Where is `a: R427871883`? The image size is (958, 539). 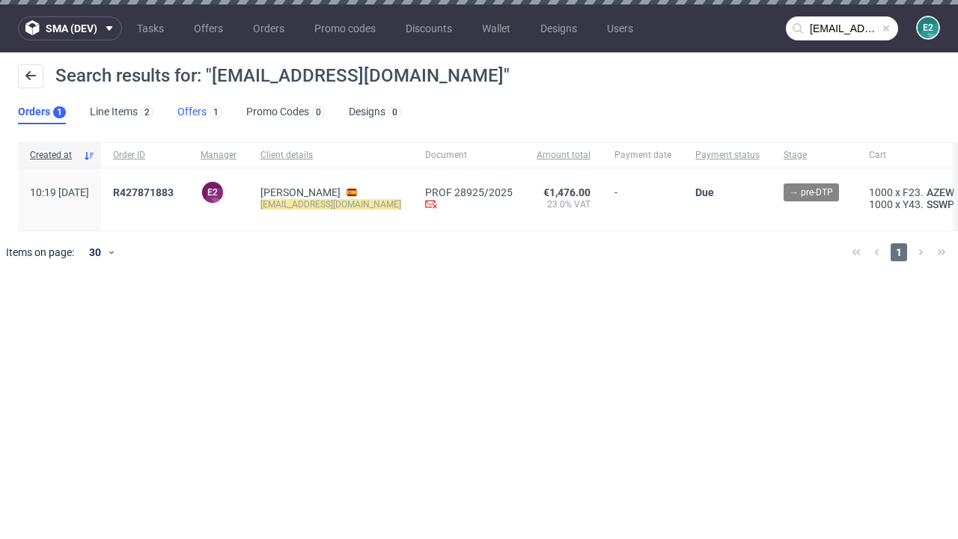 a: R427871883 is located at coordinates (144, 192).